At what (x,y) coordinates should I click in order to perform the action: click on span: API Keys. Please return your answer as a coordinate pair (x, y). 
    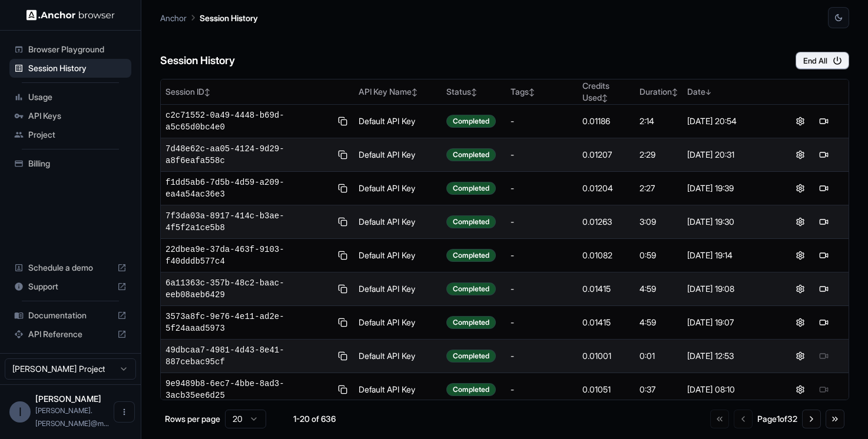
    Looking at the image, I should click on (77, 116).